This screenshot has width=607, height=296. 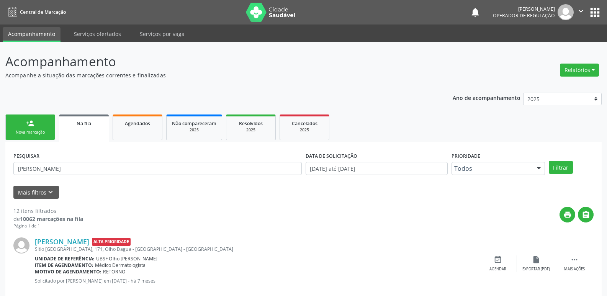 What do you see at coordinates (331, 156) in the screenshot?
I see `label: DATA DE SOLICITAÇÃO` at bounding box center [331, 156].